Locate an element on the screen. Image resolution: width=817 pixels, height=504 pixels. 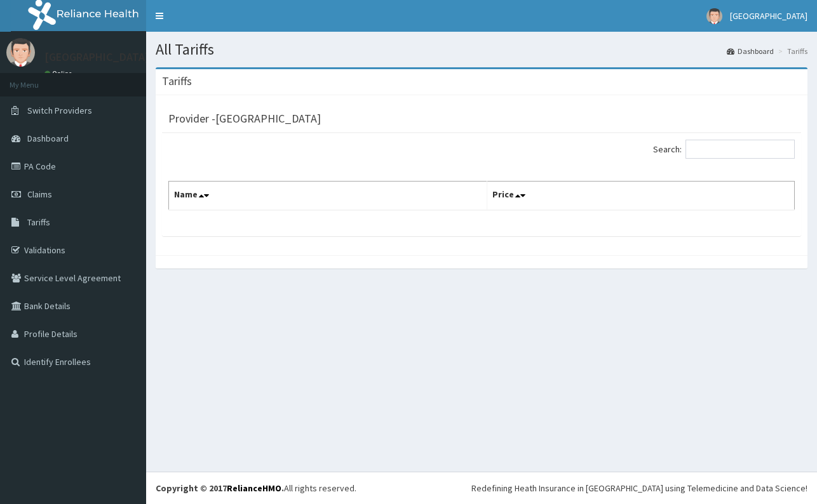
a: RelianceHMO is located at coordinates (254, 488).